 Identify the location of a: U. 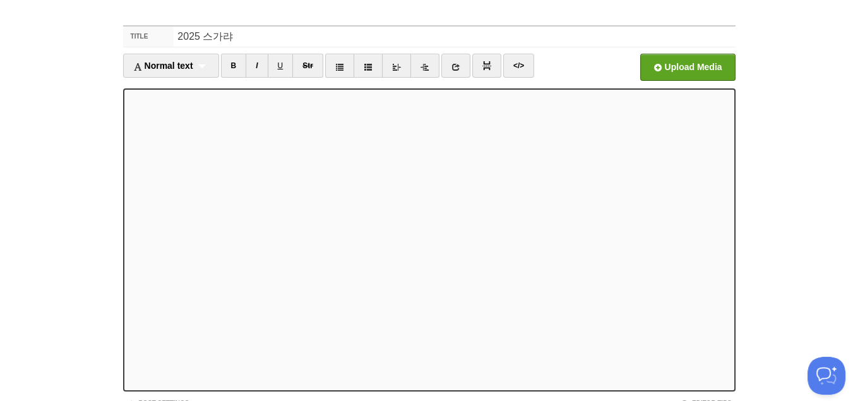
(280, 66).